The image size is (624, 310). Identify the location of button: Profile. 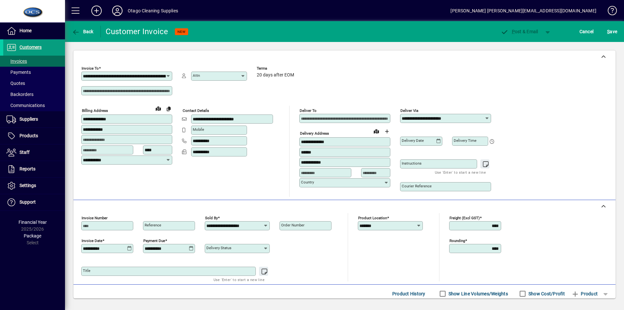
(117, 11).